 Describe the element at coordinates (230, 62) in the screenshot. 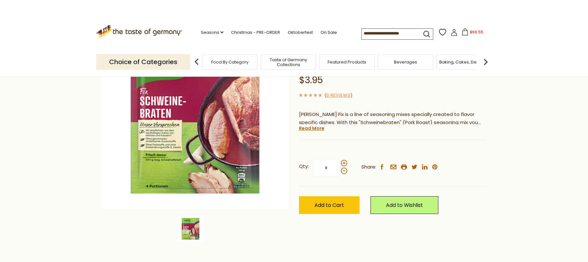

I see `a: Food By Category` at that location.